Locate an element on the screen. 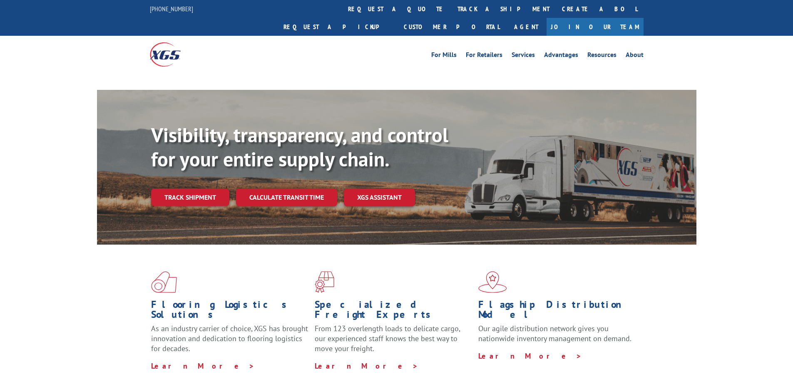  a: Services is located at coordinates (523, 56).